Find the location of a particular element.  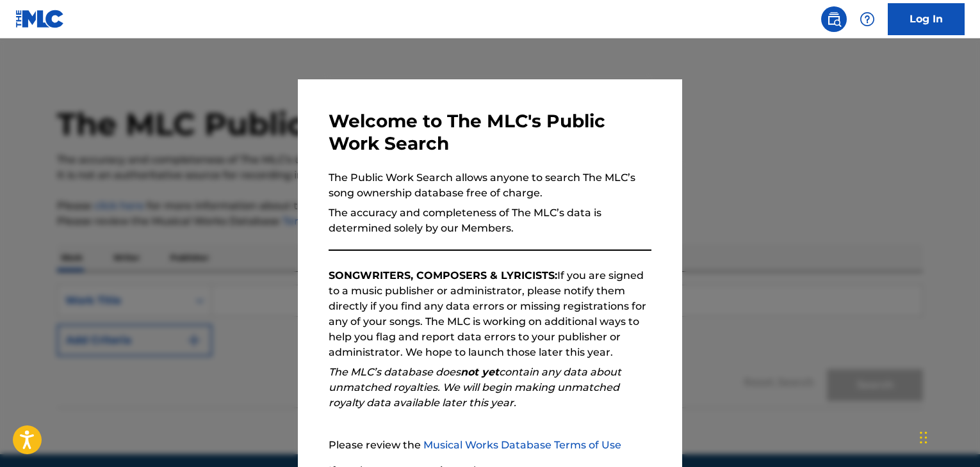

strong: SONGWRITERS, COMPOSERS & LYRICISTS: is located at coordinates (442, 275).